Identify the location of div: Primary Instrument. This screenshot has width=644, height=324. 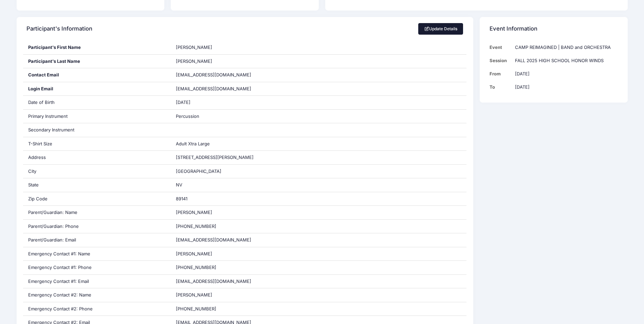
(97, 116).